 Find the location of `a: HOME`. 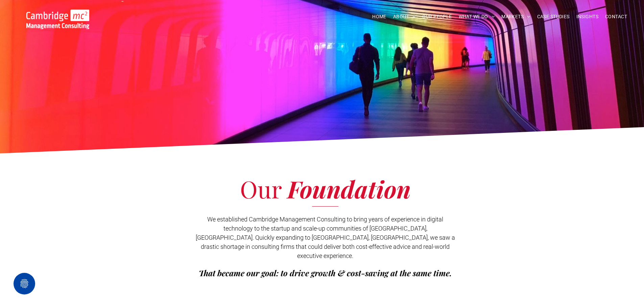

a: HOME is located at coordinates (379, 17).